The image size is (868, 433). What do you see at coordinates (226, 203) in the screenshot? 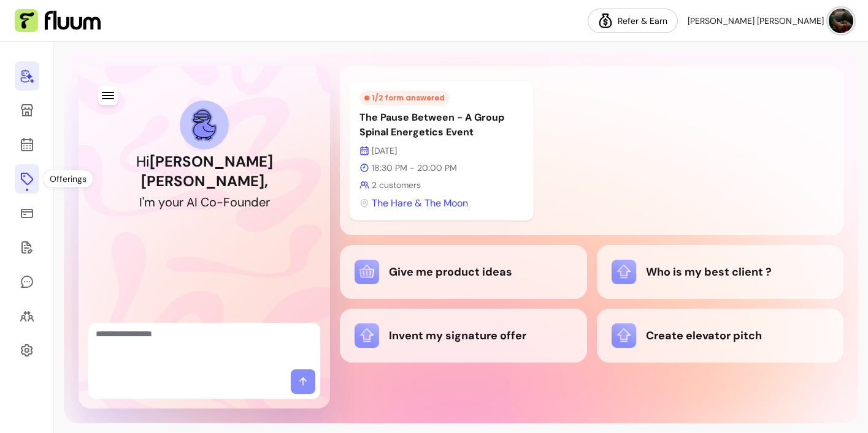
I see `div: F` at bounding box center [226, 203].